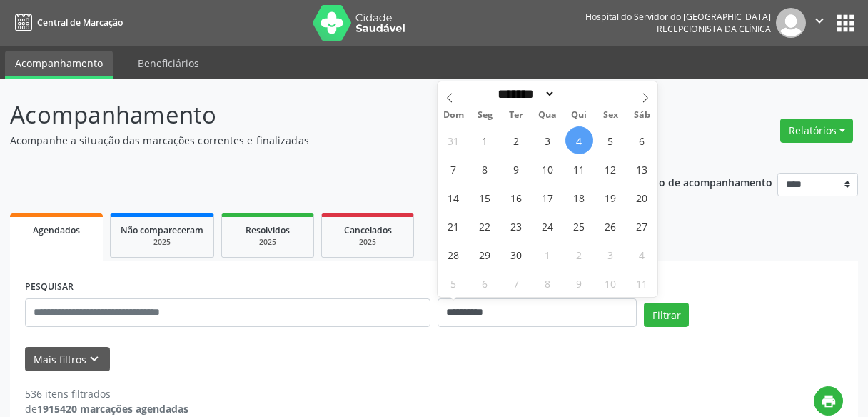  Describe the element at coordinates (516, 115) in the screenshot. I see `span: Ter` at that location.